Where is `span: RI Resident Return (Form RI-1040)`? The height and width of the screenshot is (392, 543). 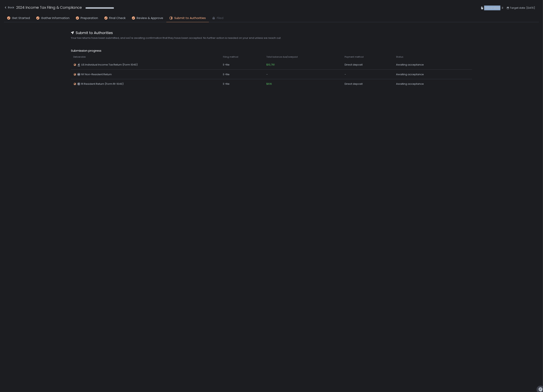 span: RI Resident Return (Form RI-1040) is located at coordinates (102, 84).